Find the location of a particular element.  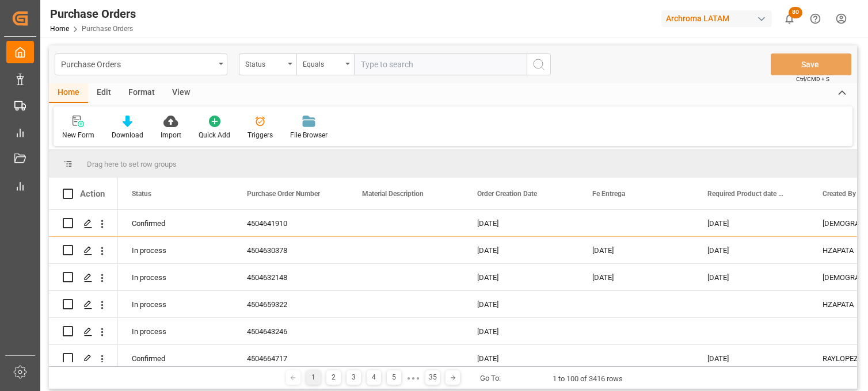

a: Home is located at coordinates (59, 29).